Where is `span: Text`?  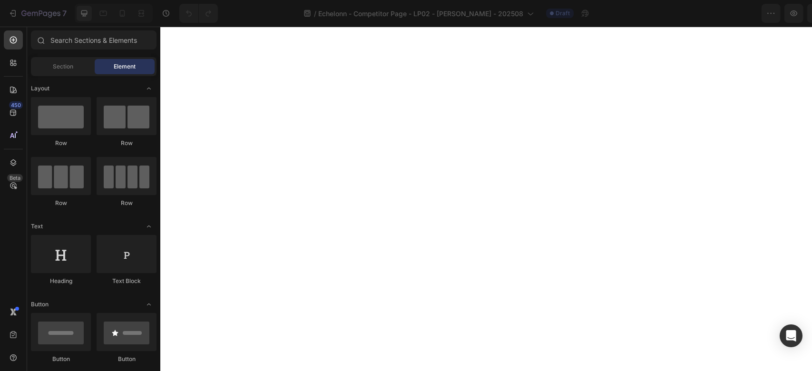 span: Text is located at coordinates (37, 227).